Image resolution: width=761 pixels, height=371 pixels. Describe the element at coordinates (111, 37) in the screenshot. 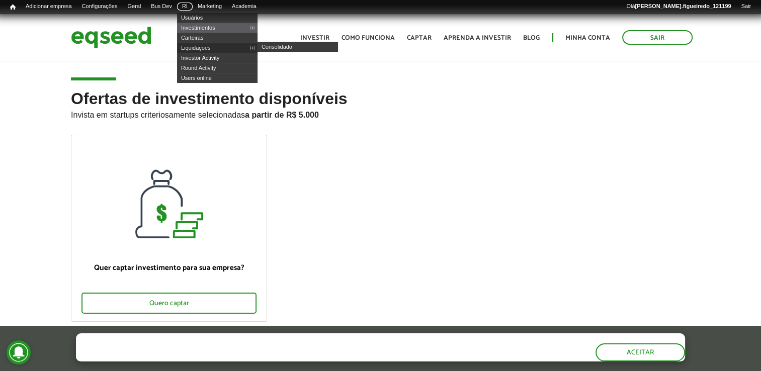

I see `img: EqSeed` at that location.